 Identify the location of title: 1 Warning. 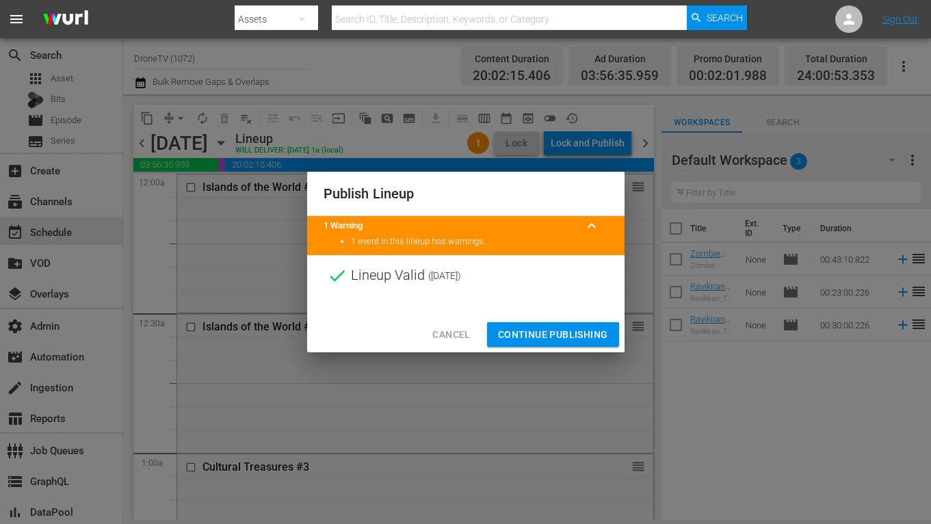
(449, 226).